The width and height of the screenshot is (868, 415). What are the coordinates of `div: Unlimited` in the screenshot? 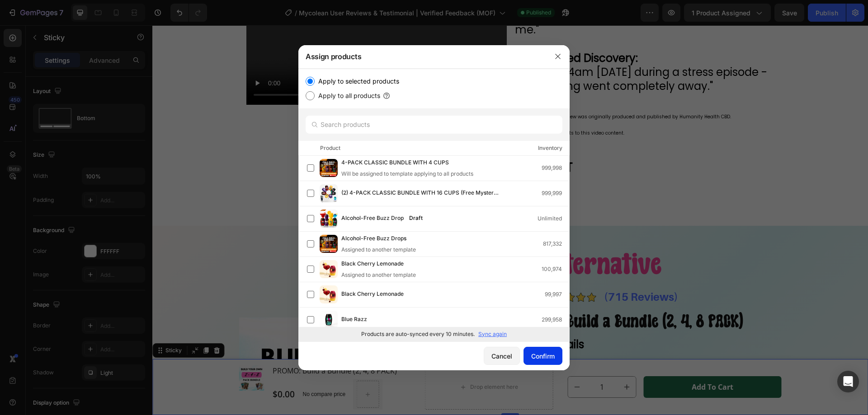 It's located at (553, 219).